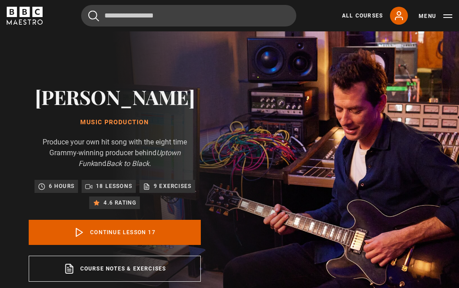 The image size is (459, 288). Describe the element at coordinates (362, 16) in the screenshot. I see `a: All Courses` at that location.